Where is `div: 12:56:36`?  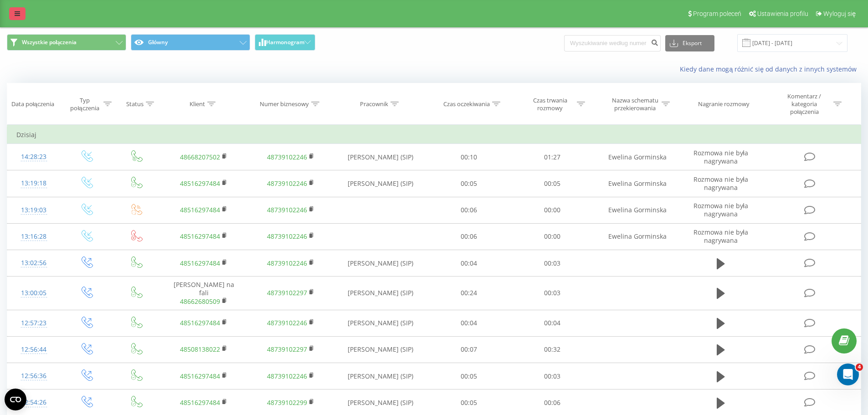 div: 12:56:36 is located at coordinates (34, 376).